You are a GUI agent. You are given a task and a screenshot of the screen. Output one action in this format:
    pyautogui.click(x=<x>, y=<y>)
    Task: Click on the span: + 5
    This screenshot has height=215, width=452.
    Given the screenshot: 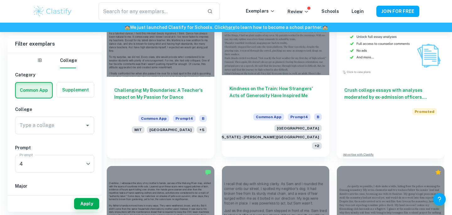 What is the action you would take?
    pyautogui.click(x=202, y=130)
    